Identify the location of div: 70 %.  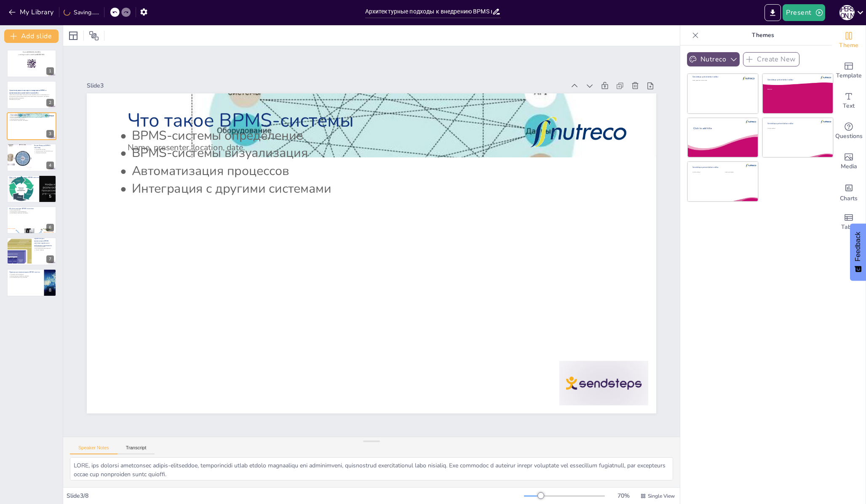
(623, 496).